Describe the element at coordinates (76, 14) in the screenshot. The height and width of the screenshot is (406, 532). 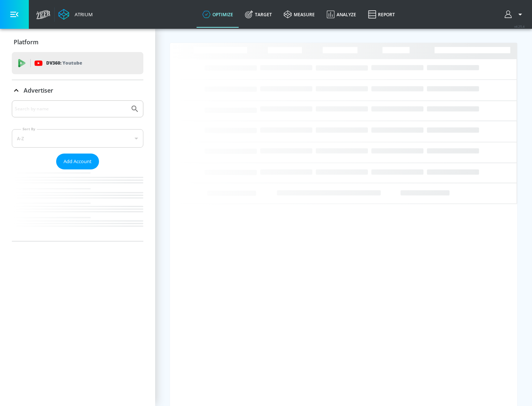
I see `a: Atrium` at that location.